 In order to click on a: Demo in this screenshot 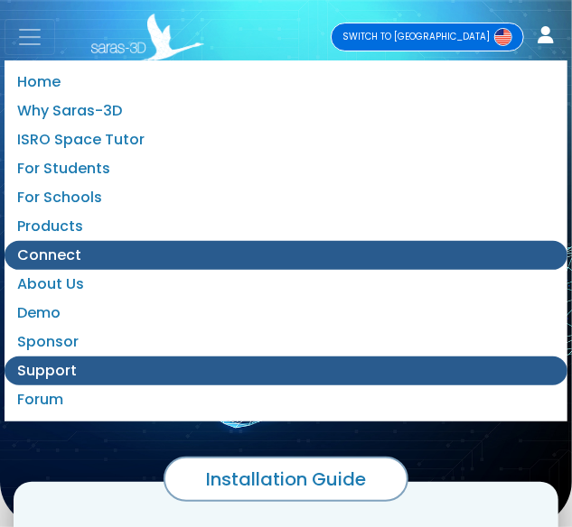, I will do `click(285, 313)`.